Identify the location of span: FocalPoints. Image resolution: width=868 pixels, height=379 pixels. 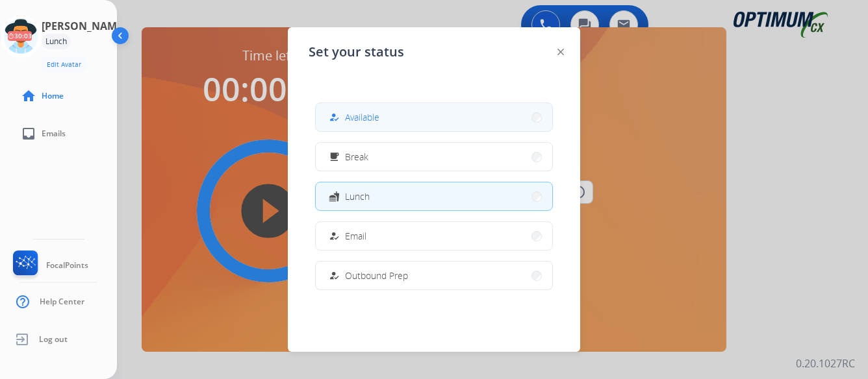
(67, 265).